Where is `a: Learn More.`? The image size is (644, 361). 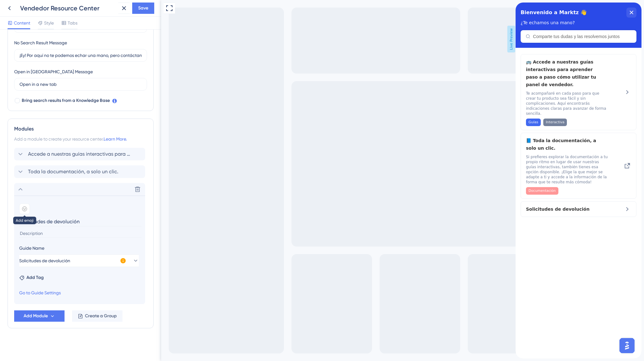 a: Learn More. is located at coordinates (115, 139).